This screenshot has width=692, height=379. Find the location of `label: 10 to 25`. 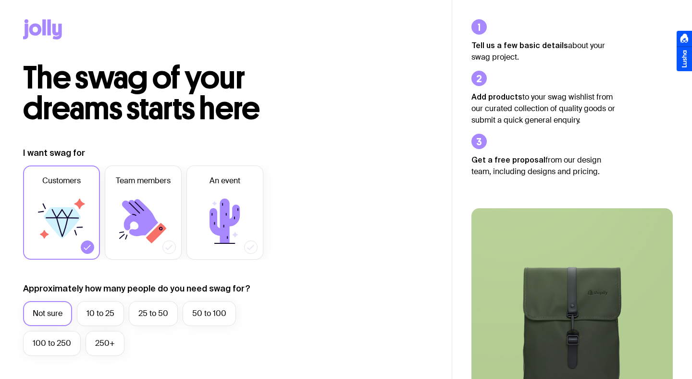

label: 10 to 25 is located at coordinates (100, 313).